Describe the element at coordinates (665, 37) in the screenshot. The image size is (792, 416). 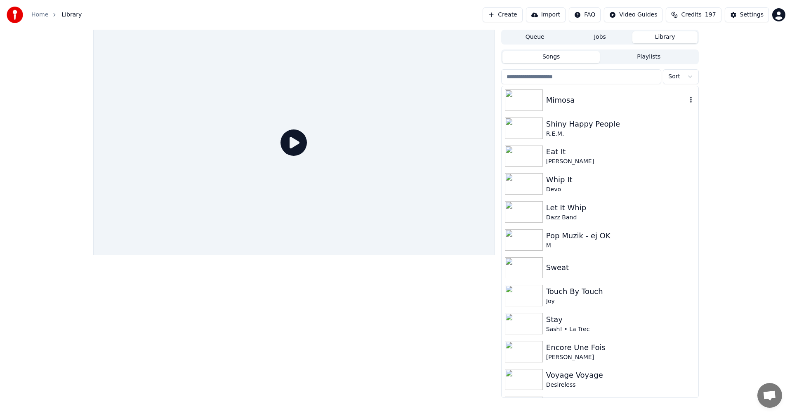
I see `button: Library` at that location.